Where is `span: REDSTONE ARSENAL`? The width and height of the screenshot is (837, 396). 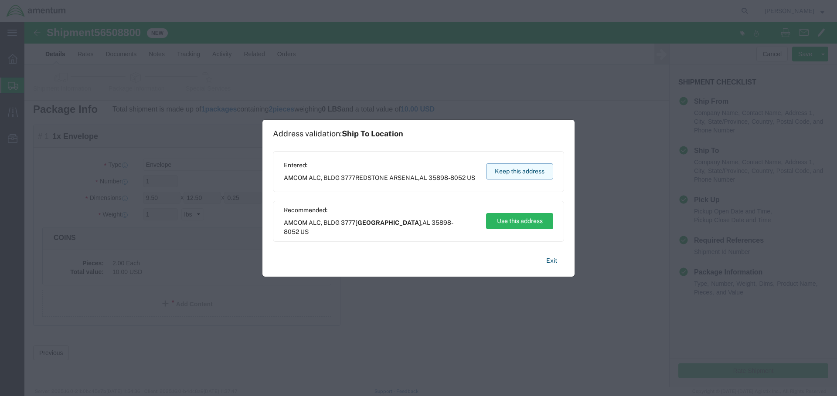
span: REDSTONE ARSENAL is located at coordinates (387, 178).